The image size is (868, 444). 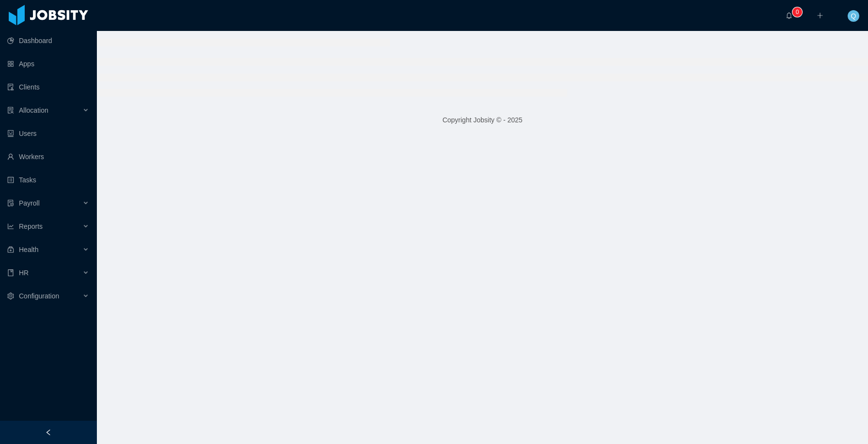 What do you see at coordinates (10, 250) in the screenshot?
I see `i: icon: medicine-box` at bounding box center [10, 250].